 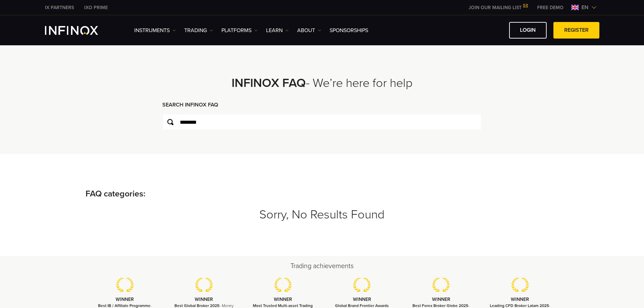 What do you see at coordinates (322, 83) in the screenshot?
I see `h2: - We’re here for help` at bounding box center [322, 83].